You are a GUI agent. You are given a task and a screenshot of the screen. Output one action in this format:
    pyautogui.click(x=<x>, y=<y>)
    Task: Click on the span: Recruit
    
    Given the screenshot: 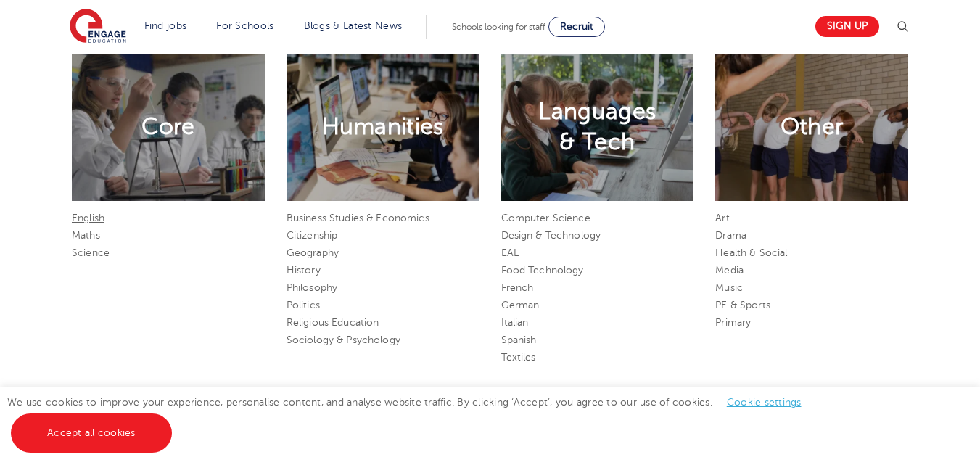 What is the action you would take?
    pyautogui.click(x=577, y=26)
    